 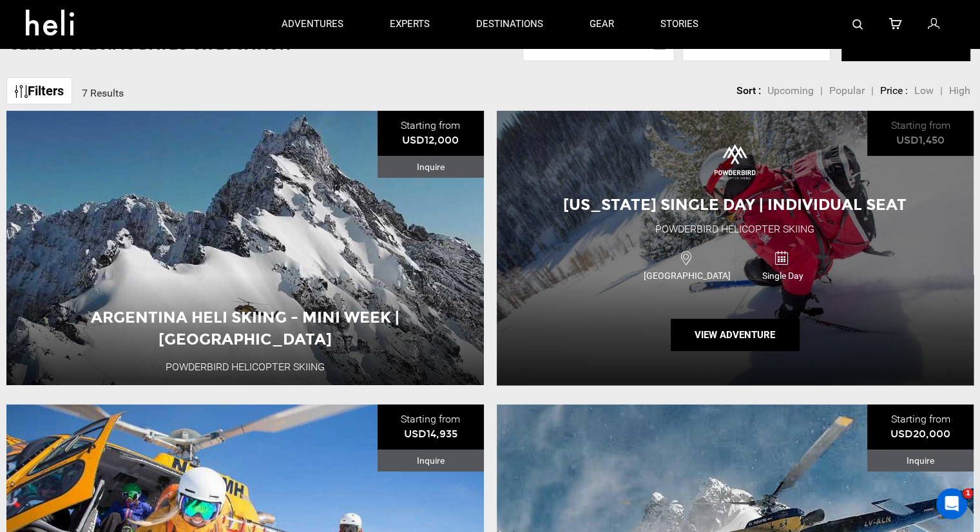 I want to click on li: Sort :, so click(x=748, y=91).